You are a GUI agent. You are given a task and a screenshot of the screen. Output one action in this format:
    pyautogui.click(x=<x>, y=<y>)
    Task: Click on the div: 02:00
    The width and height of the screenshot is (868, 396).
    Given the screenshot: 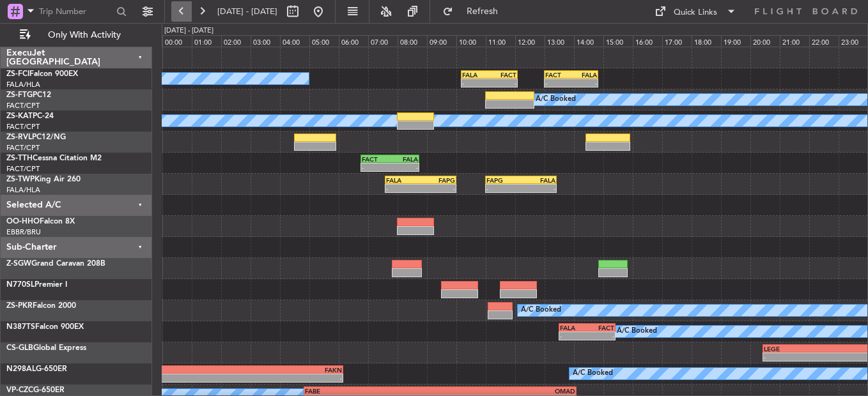 What is the action you would take?
    pyautogui.click(x=236, y=41)
    